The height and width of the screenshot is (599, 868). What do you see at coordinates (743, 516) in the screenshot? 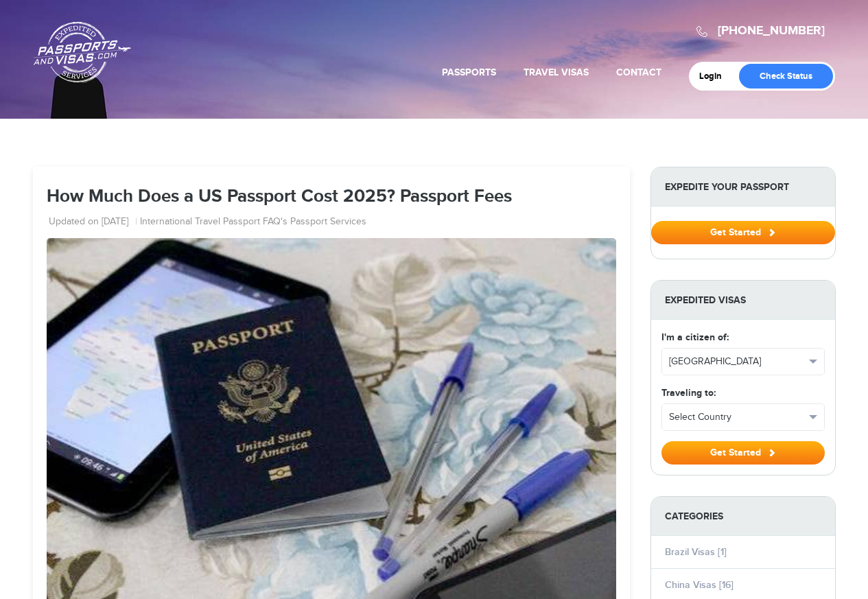
I see `strong: Categories` at bounding box center [743, 516].